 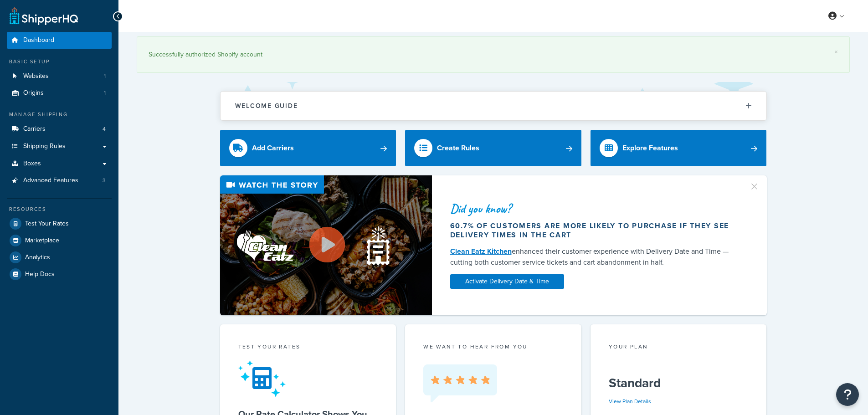 I want to click on li: Dashboard, so click(x=59, y=40).